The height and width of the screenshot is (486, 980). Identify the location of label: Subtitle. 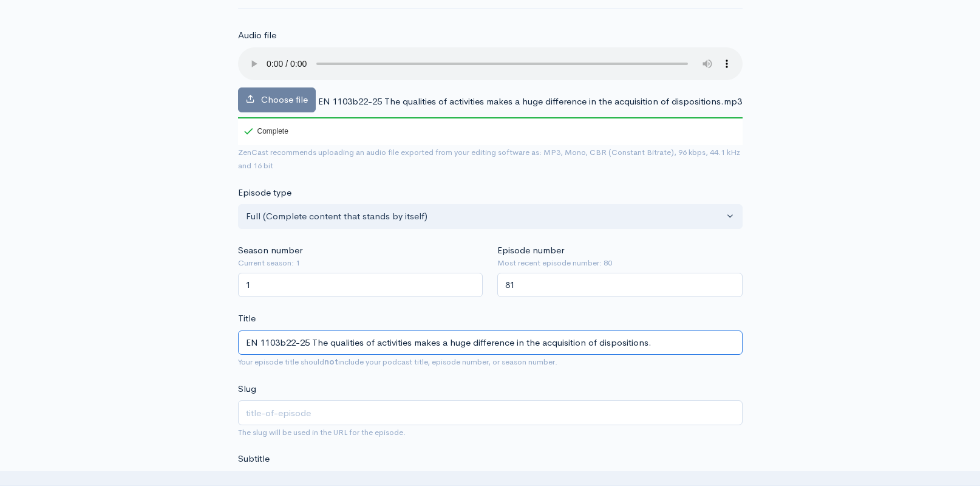
(254, 459).